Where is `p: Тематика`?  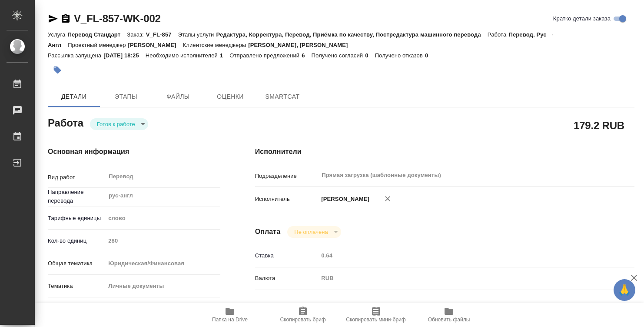 p: Тематика is located at coordinates (76, 286).